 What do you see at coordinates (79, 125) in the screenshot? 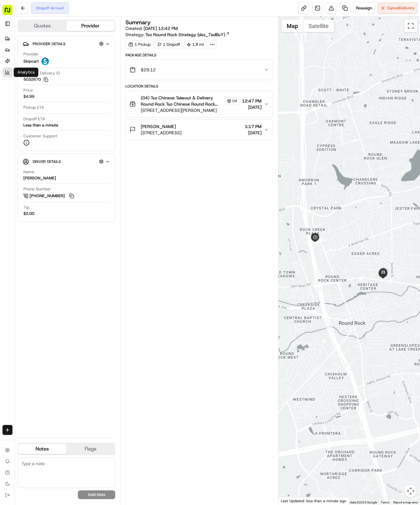
I see `span: API Documentation` at bounding box center [79, 125].